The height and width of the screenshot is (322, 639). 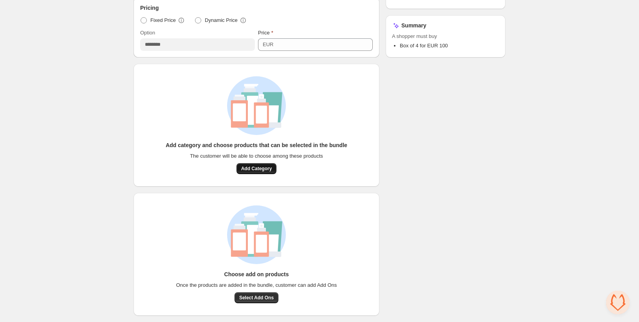 What do you see at coordinates (256, 298) in the screenshot?
I see `span: Select Add Ons` at bounding box center [256, 298].